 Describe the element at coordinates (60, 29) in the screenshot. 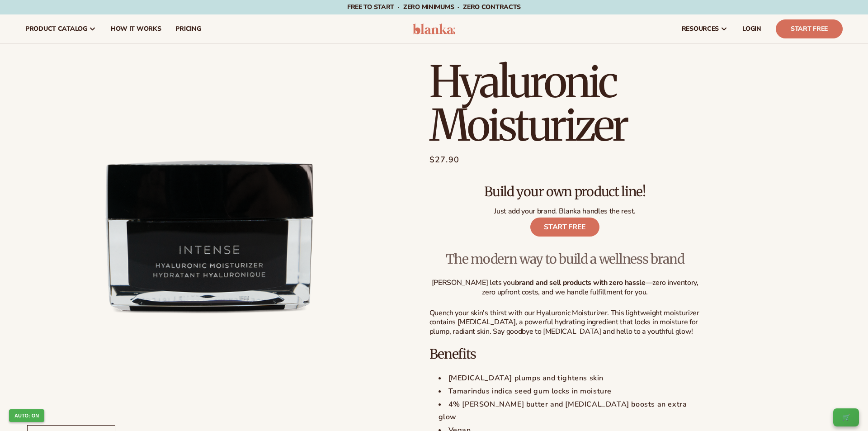

I see `a: product catalog` at that location.